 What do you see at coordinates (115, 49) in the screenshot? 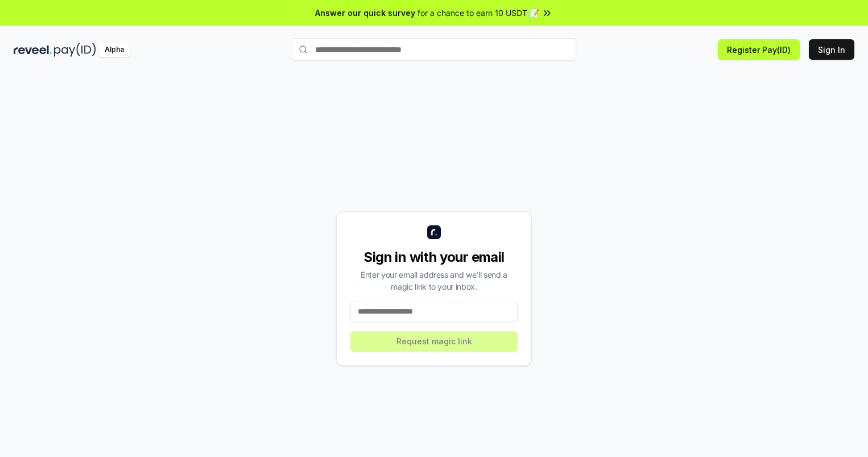
I see `div: Alpha` at bounding box center [115, 49].